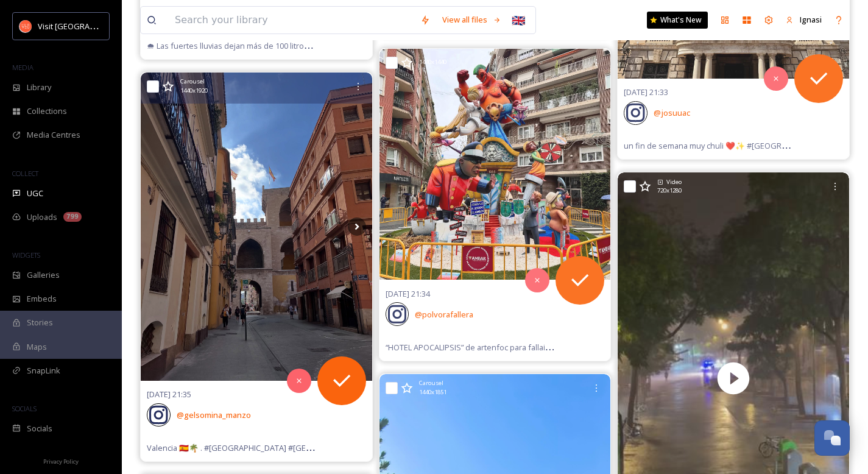 The image size is (868, 474). I want to click on span: Collections, so click(47, 111).